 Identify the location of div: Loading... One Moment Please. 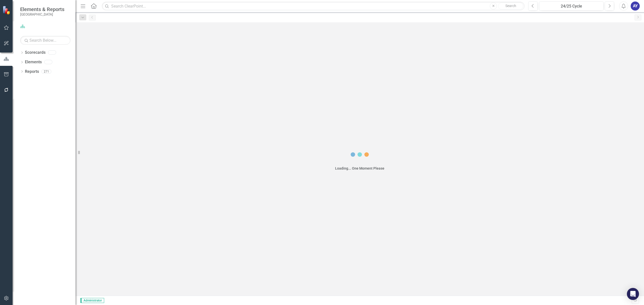
(360, 169).